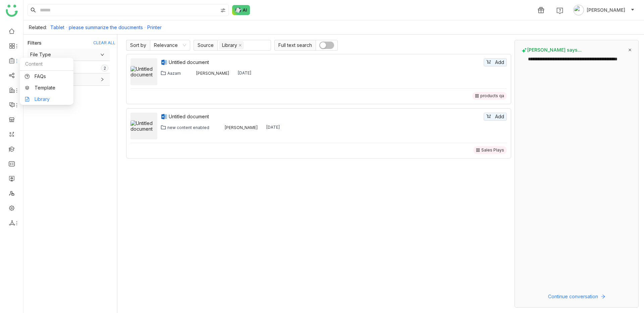  I want to click on span: Sort by, so click(137, 46).